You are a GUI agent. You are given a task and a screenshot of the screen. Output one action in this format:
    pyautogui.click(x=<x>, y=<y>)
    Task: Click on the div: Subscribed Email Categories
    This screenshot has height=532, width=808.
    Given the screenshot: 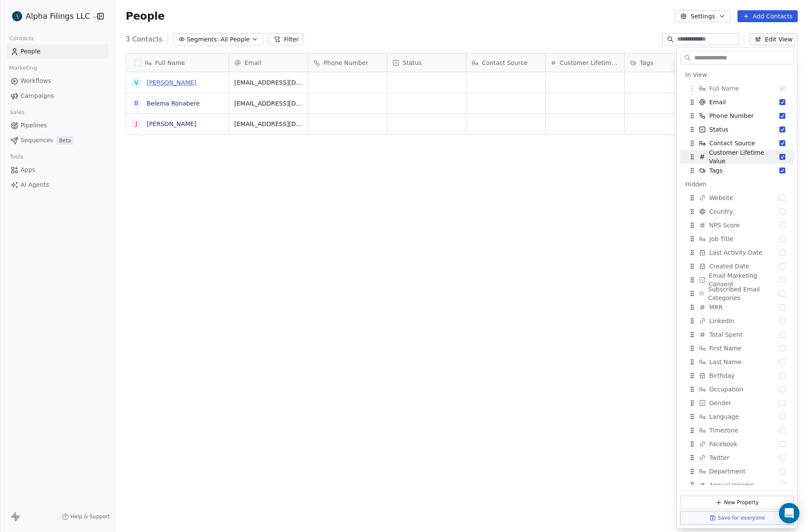 What is the action you would take?
    pyautogui.click(x=737, y=293)
    